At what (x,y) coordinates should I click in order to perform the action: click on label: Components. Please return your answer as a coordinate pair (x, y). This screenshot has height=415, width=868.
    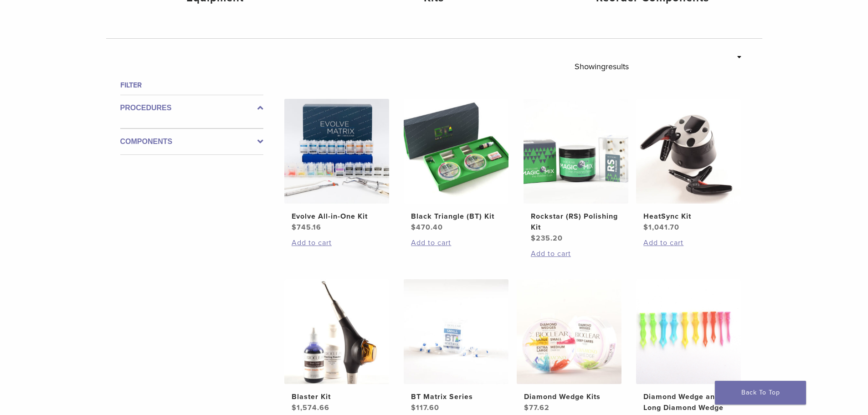
    Looking at the image, I should click on (192, 142).